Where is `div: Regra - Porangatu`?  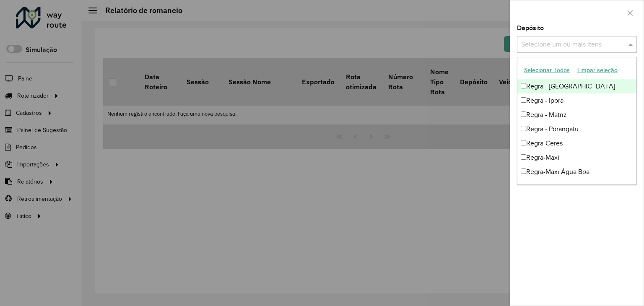 div: Regra - Porangatu is located at coordinates (578, 129).